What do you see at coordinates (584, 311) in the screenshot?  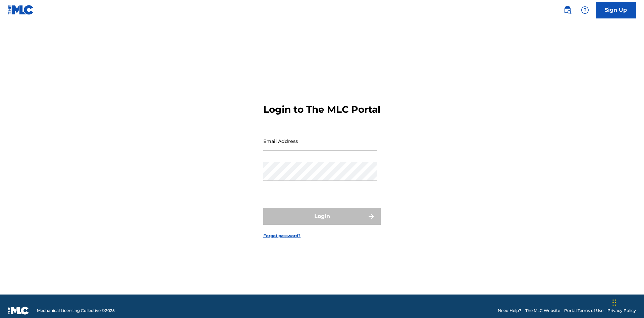 I see `a: Portal Terms of Use` at bounding box center [584, 311].